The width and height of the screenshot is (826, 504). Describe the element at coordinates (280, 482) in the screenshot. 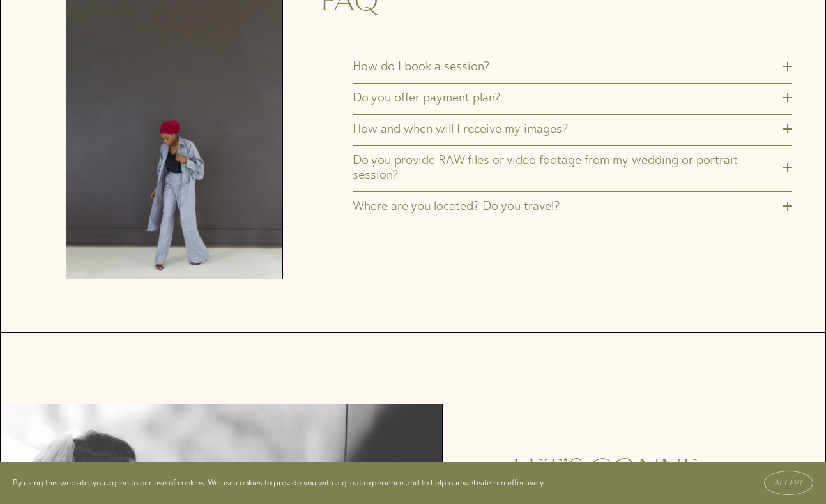

I see `p: By using this website, you agree to our use of cookies. We use cookies to provide you with a grea...` at that location.